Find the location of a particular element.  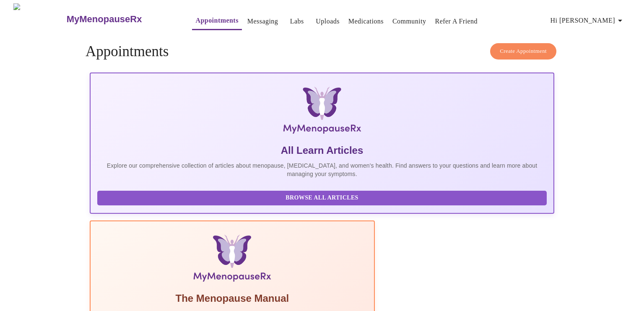

button: Messaging is located at coordinates (262, 21).